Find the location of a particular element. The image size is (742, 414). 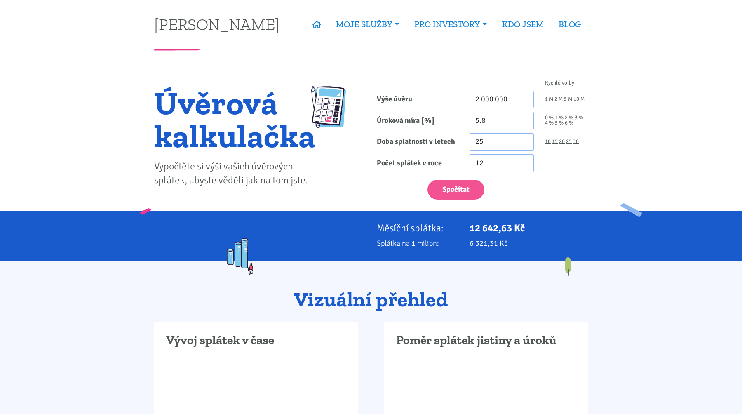

a: 15 is located at coordinates (555, 141).